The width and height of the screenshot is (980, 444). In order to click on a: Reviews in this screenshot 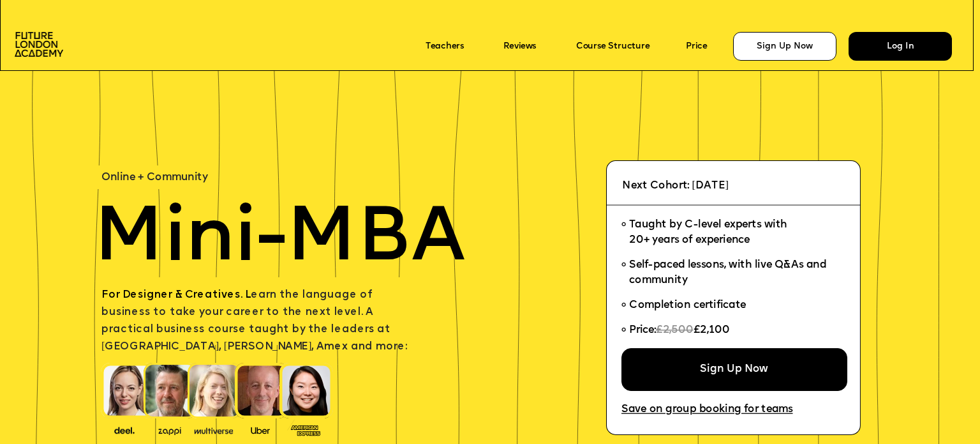, I will do `click(519, 46)`.